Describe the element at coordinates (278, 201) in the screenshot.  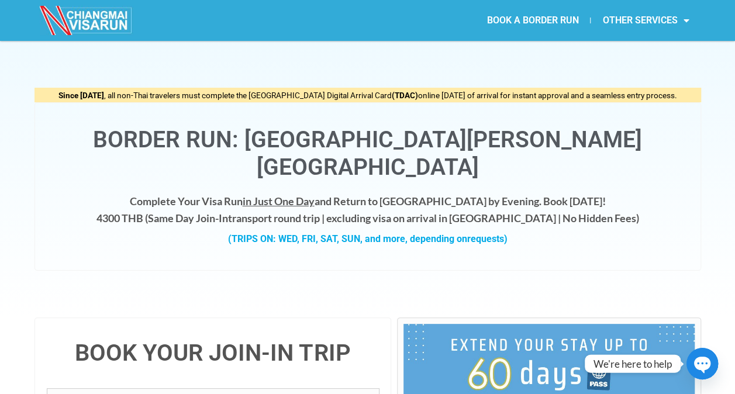
I see `span: in Just One Day` at that location.